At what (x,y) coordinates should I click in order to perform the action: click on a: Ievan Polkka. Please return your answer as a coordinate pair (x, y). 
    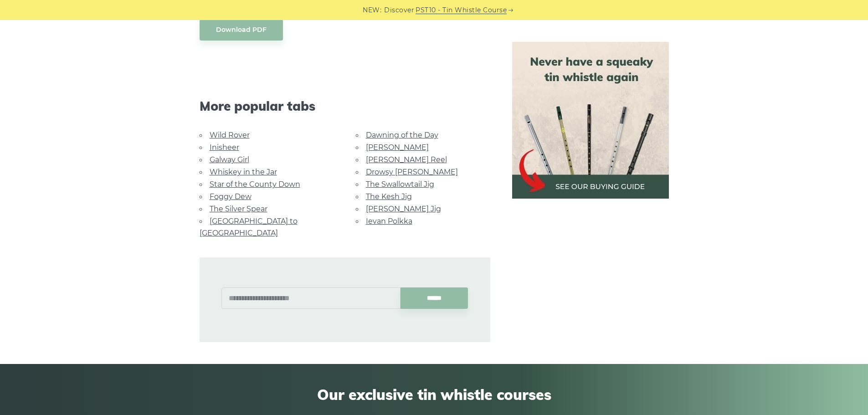
    Looking at the image, I should click on (389, 221).